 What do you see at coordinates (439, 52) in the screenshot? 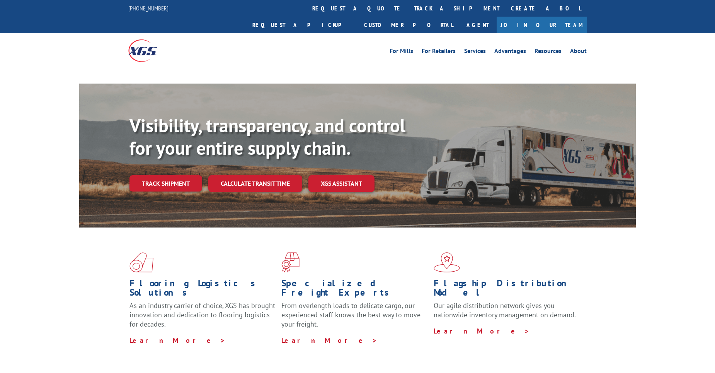
I see `a: For Retailers` at bounding box center [439, 52].